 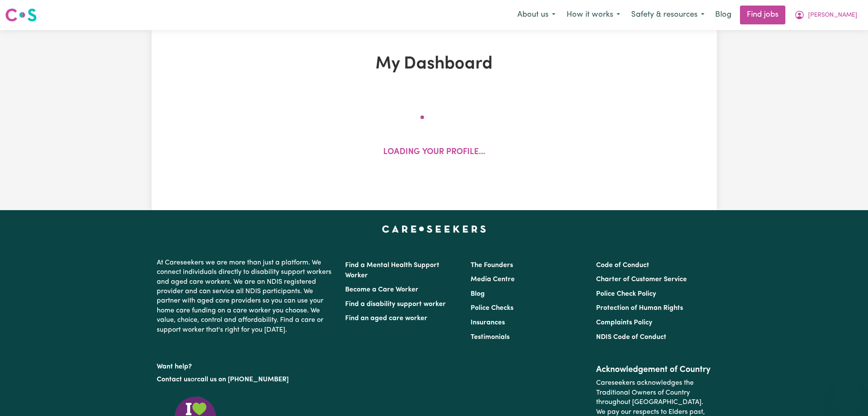 What do you see at coordinates (434, 229) in the screenshot?
I see `a: Careseekers home page` at bounding box center [434, 229].